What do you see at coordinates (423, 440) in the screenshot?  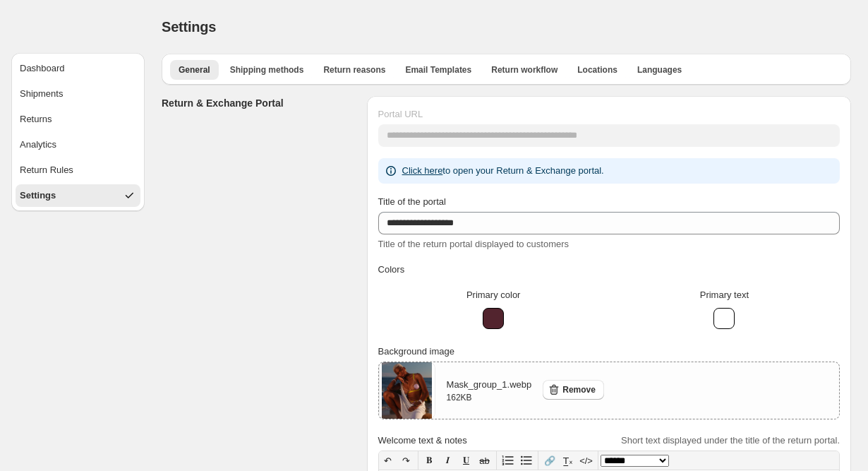 I see `span: Welcome text & notes` at bounding box center [423, 440].